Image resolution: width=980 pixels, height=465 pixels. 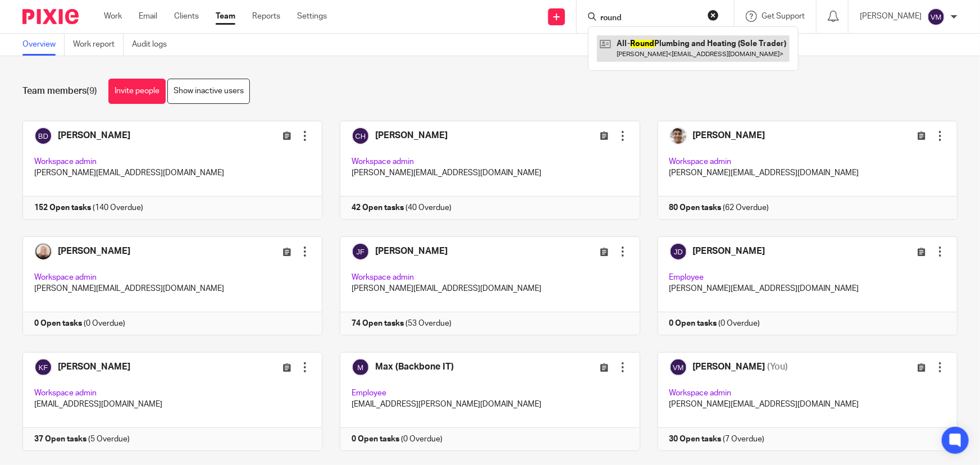 What do you see at coordinates (153, 45) in the screenshot?
I see `a: Audit logs` at bounding box center [153, 45].